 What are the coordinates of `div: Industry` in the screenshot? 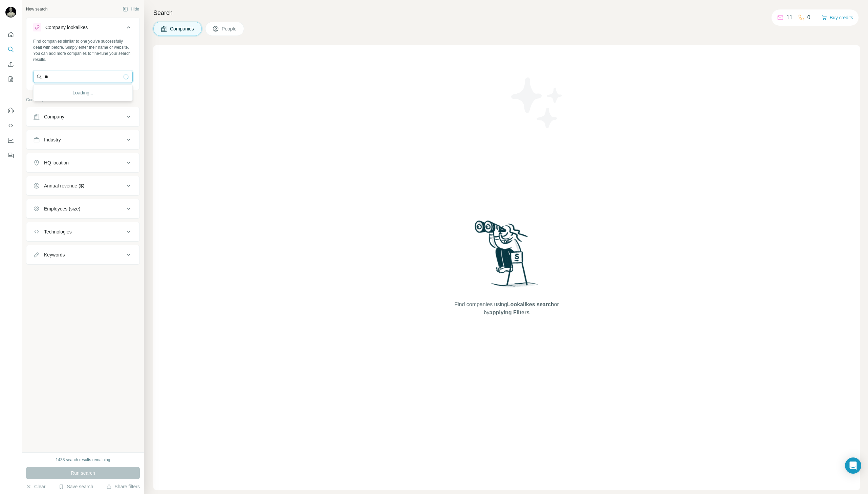 It's located at (52, 140).